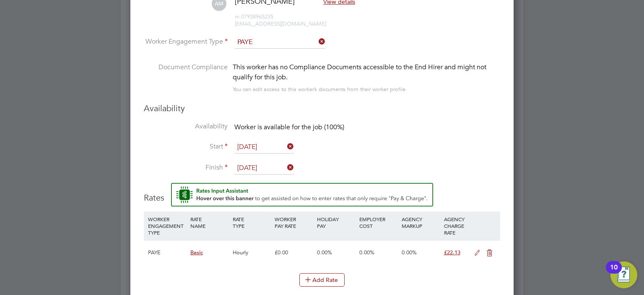 The height and width of the screenshot is (295, 644). Describe the element at coordinates (322, 193) in the screenshot. I see `h3: Rates` at that location.